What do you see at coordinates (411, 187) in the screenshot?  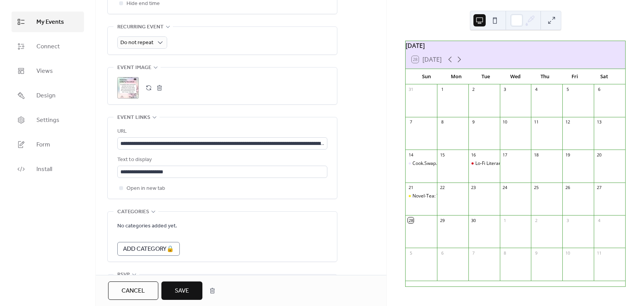 I see `div: 21` at bounding box center [411, 187].